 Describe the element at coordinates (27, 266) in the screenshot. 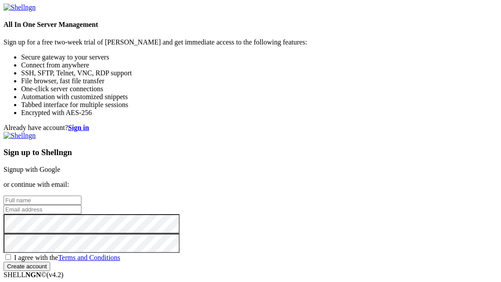

I see `input: Create account` at that location.